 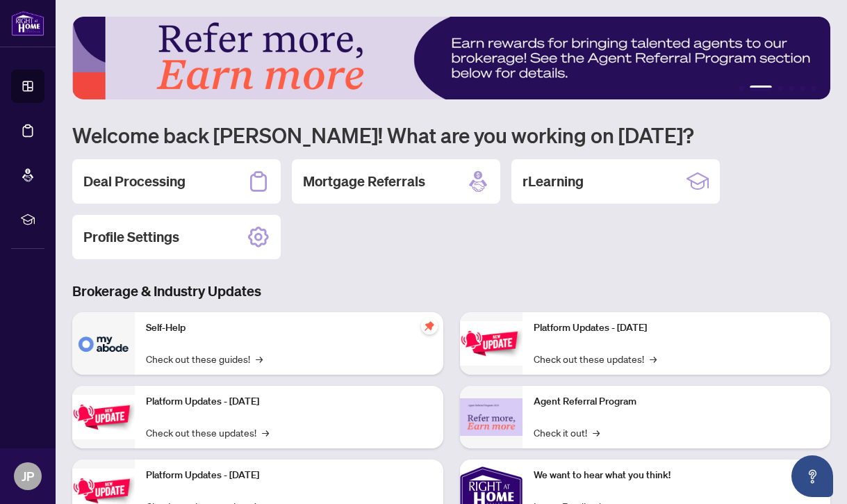 What do you see at coordinates (205, 359) in the screenshot?
I see `a: Check out these guides!→` at bounding box center [205, 359].